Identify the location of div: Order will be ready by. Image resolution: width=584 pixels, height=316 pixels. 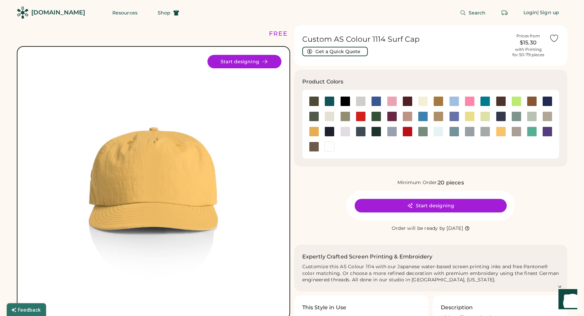
(418, 228).